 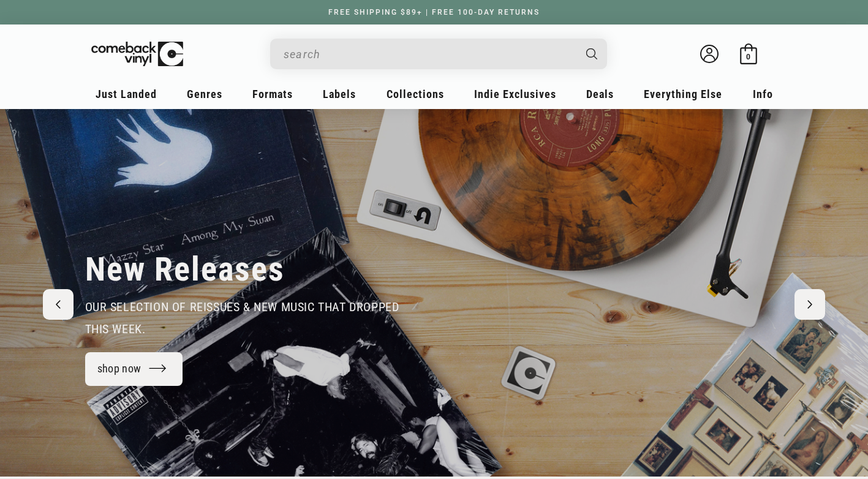 I want to click on span: Info, so click(x=763, y=93).